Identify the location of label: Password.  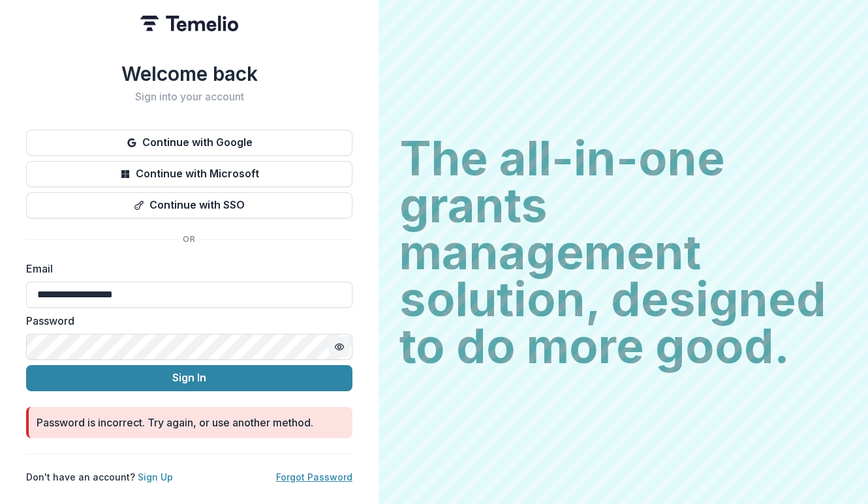
(185, 320).